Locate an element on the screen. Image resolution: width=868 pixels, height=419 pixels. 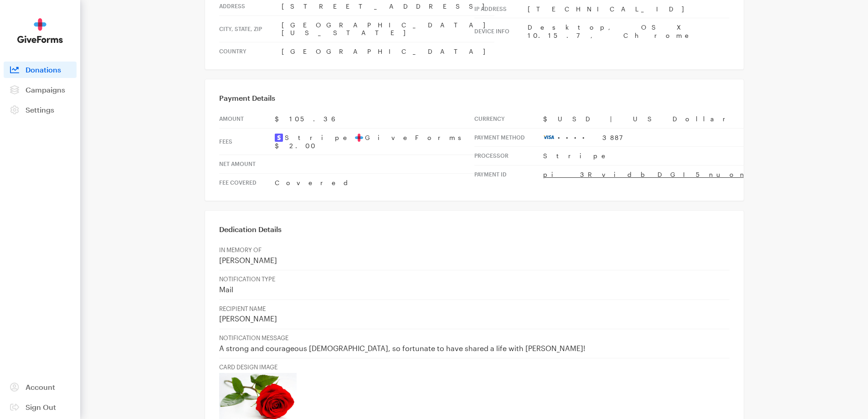
a: Sign Out is located at coordinates (40, 407).